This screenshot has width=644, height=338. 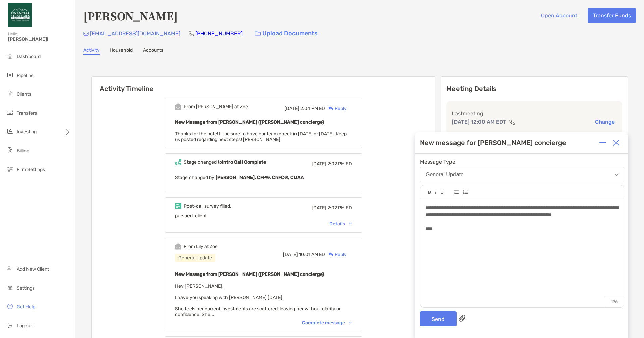 What do you see at coordinates (10, 150) in the screenshot?
I see `img: billing icon` at bounding box center [10, 150].